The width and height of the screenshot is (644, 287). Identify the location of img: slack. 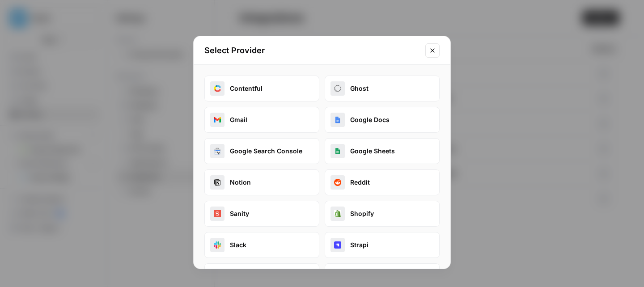
(217, 245).